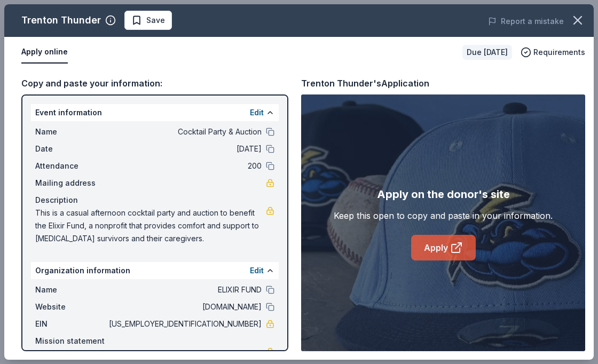  What do you see at coordinates (155, 112) in the screenshot?
I see `div: Event information` at bounding box center [155, 112].